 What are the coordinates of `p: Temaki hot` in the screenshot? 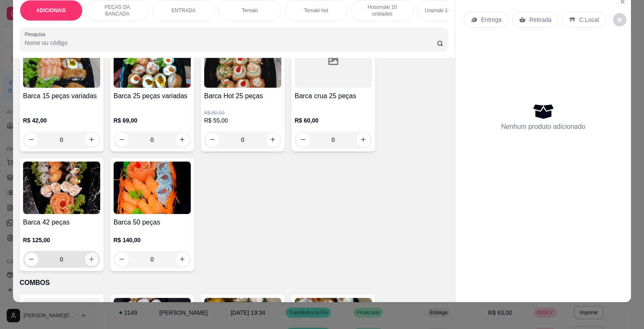 It's located at (316, 10).